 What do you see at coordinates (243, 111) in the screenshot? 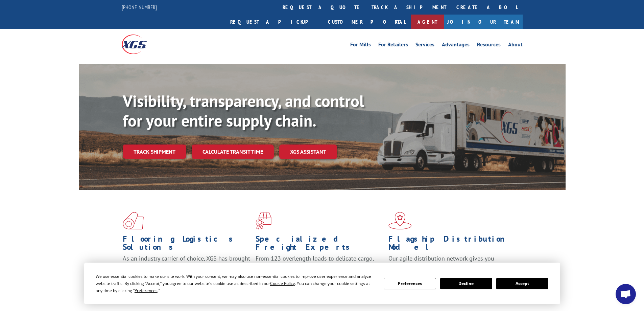
I see `b: Visibility, transparency, and control for your entire supply chain.` at bounding box center [243, 111].